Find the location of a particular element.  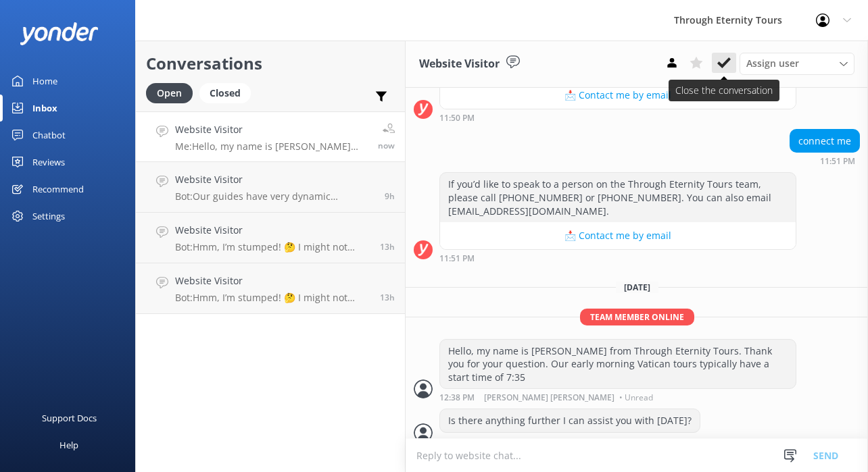

div: Support Docs is located at coordinates (69, 418).